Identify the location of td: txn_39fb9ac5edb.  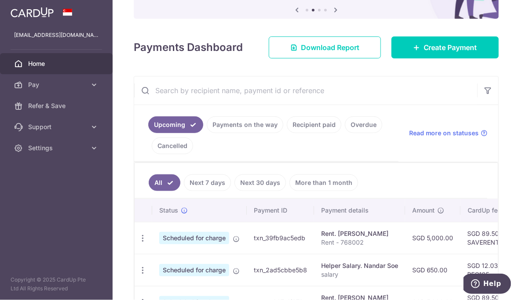
(280, 238).